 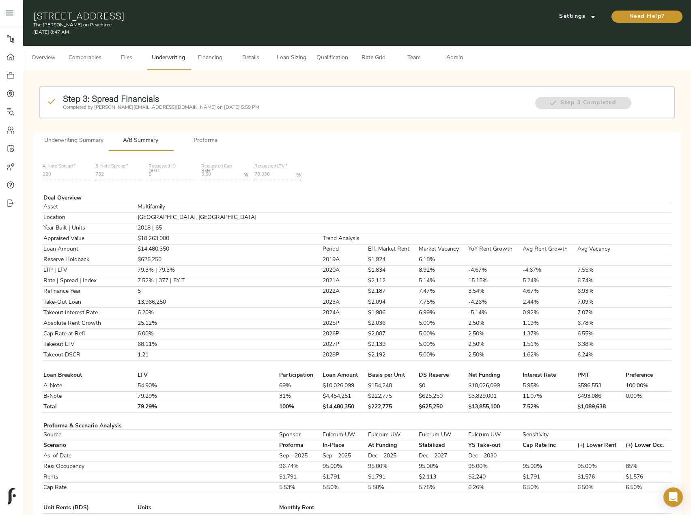 I want to click on td: LTV, so click(x=207, y=376).